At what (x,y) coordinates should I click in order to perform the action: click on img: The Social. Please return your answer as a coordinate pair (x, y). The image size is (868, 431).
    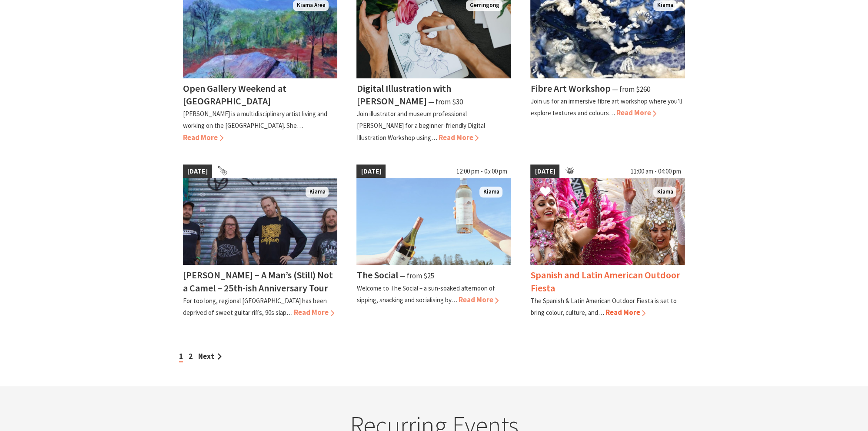
    Looking at the image, I should click on (434, 221).